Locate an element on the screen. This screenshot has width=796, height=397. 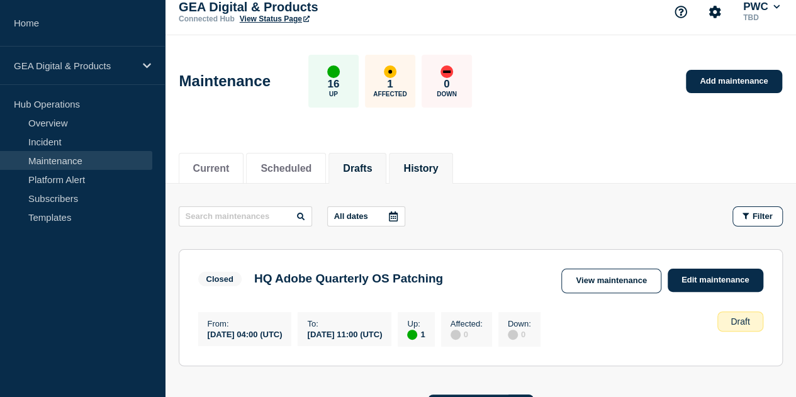
p: From : is located at coordinates (245, 323).